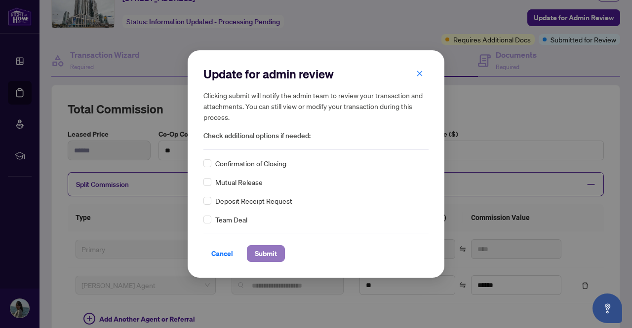  I want to click on h5: Clicking submit will notify the admin team to review your transaction and attachments. You can st..., so click(316, 106).